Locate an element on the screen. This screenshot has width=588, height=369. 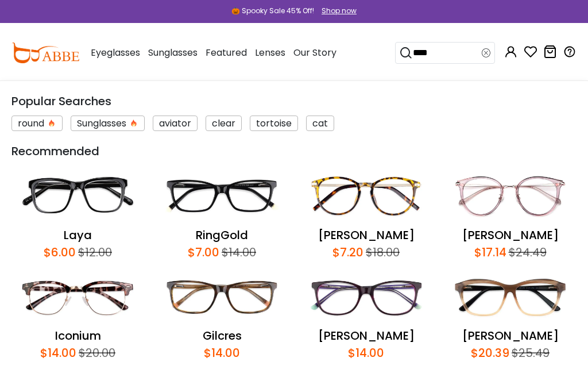
img: abbeglasses.com is located at coordinates (46, 53).